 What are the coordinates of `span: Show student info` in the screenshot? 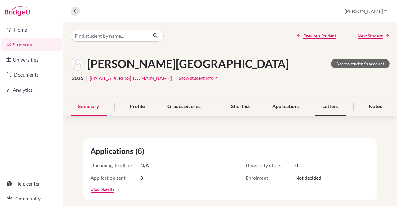 It's located at (196, 78).